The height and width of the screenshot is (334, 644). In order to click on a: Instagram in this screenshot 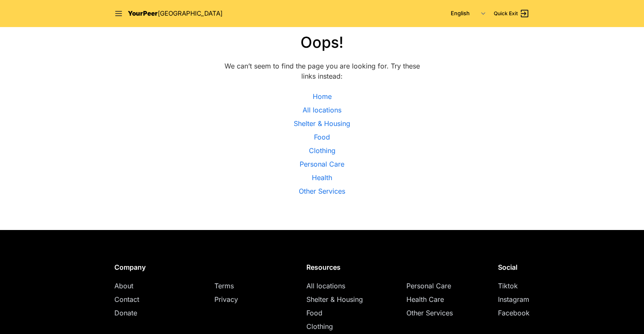, I will do `click(513, 299)`.